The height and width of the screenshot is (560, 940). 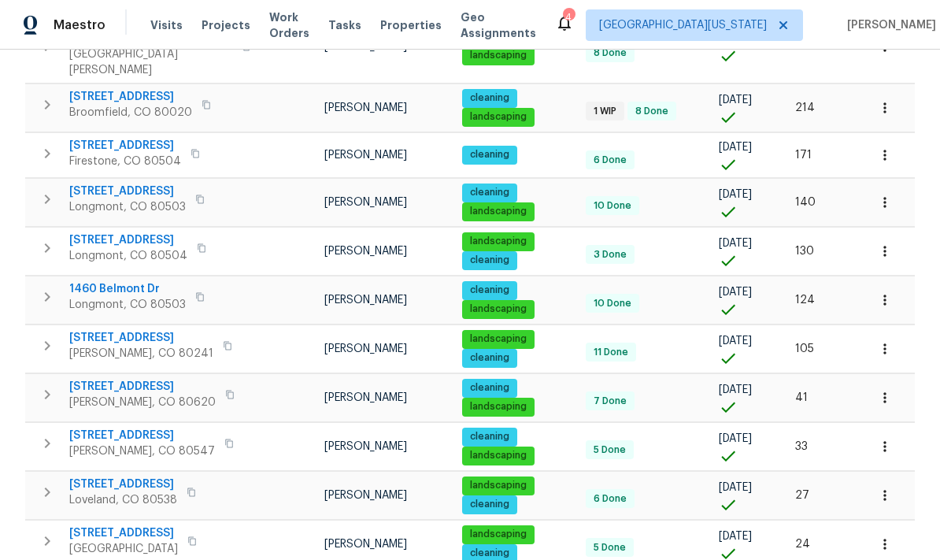 What do you see at coordinates (125, 161) in the screenshot?
I see `span: Firestone, CO 80504` at bounding box center [125, 161].